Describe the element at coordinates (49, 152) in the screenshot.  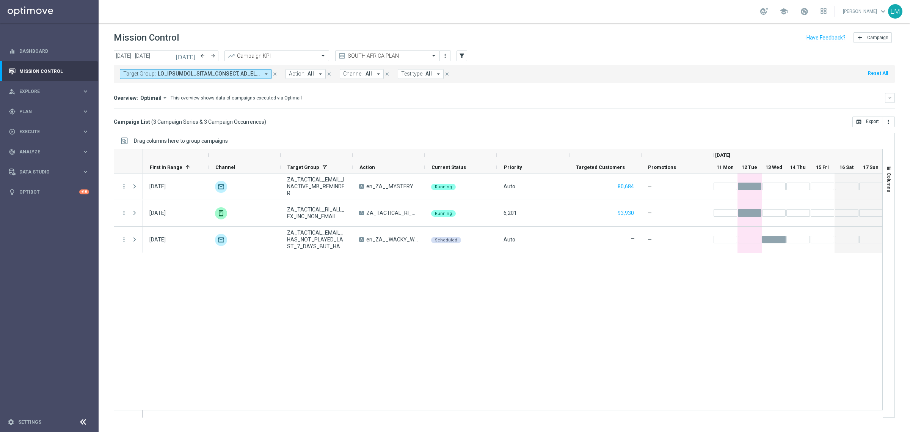
I see `button: track_changes Analyze keyboard_arrow_right` at that location.